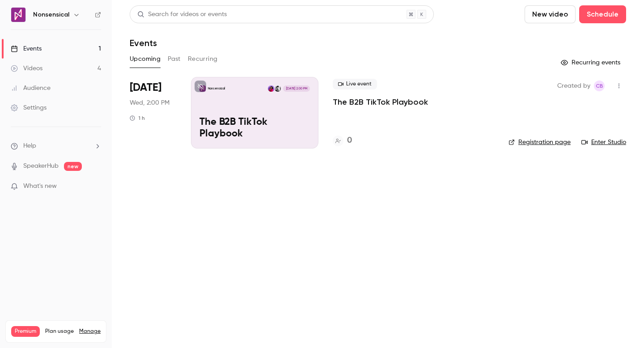 This screenshot has height=348, width=644. I want to click on button: Recurring events, so click(591, 62).